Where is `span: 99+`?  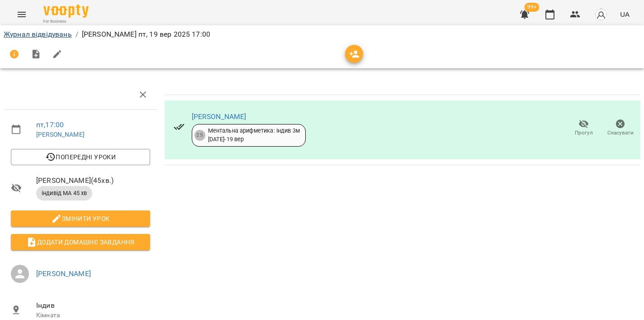
span: 99+ is located at coordinates (532, 7).